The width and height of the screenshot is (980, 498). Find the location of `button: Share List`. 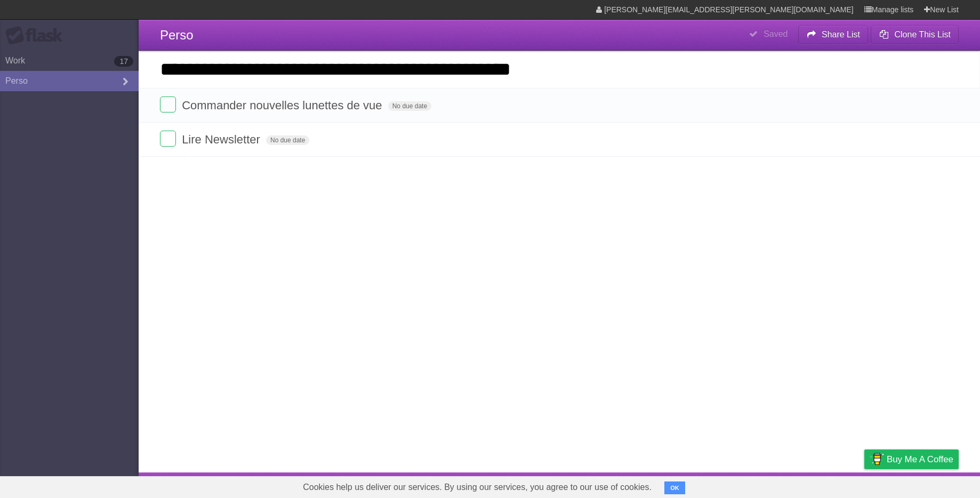

button: Share List is located at coordinates (834, 34).